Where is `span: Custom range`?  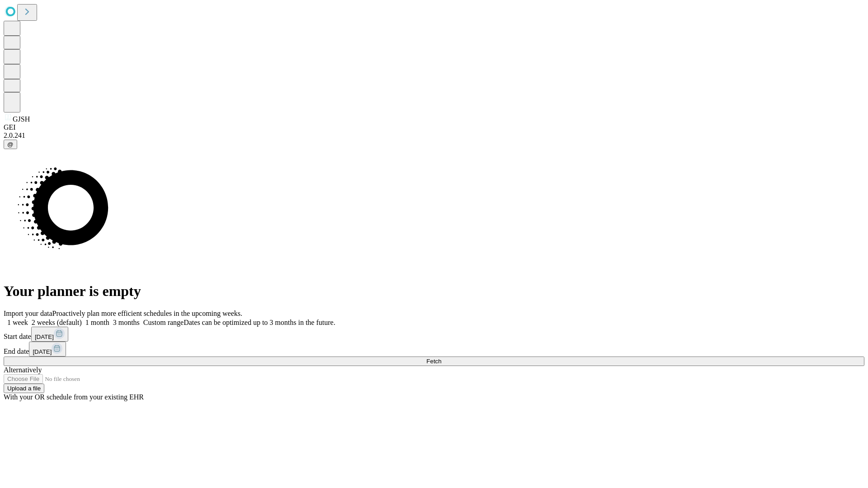
span: Custom range is located at coordinates (163, 322).